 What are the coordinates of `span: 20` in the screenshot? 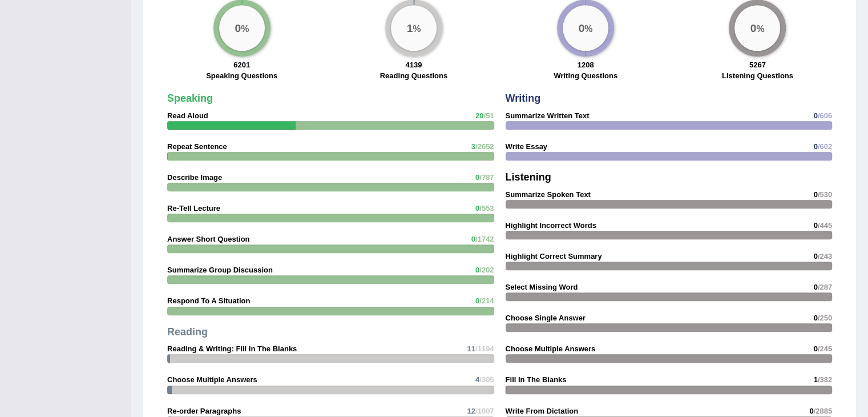 It's located at (480, 116).